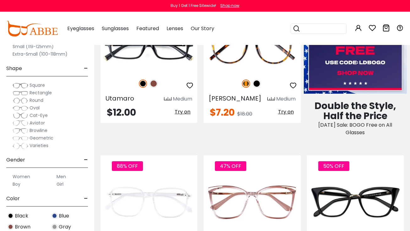 The height and width of the screenshot is (231, 410). I want to click on img: Tortoise, so click(246, 84).